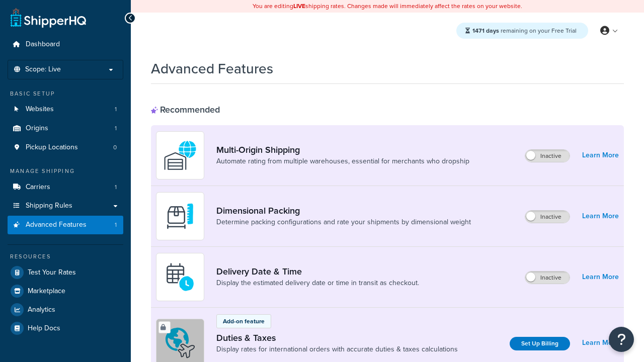  I want to click on div: Resources, so click(65, 256).